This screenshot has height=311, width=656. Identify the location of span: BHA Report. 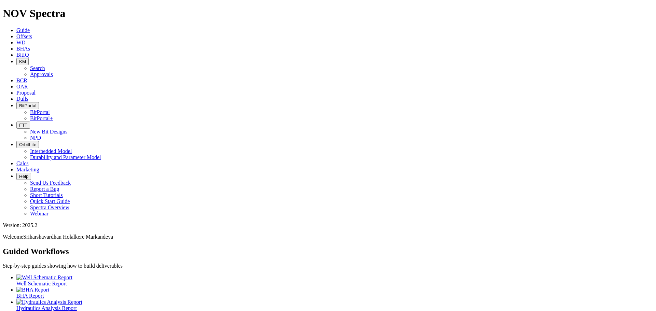
(30, 296).